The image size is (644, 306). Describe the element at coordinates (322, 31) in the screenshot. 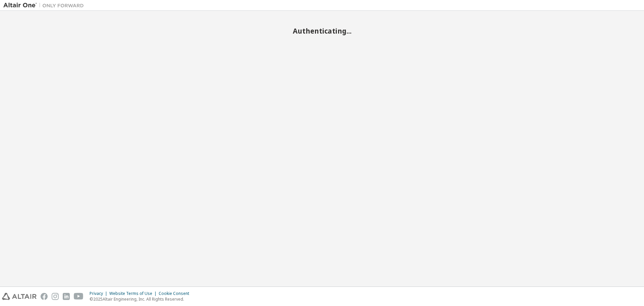

I see `h2: Authenticating...` at that location.